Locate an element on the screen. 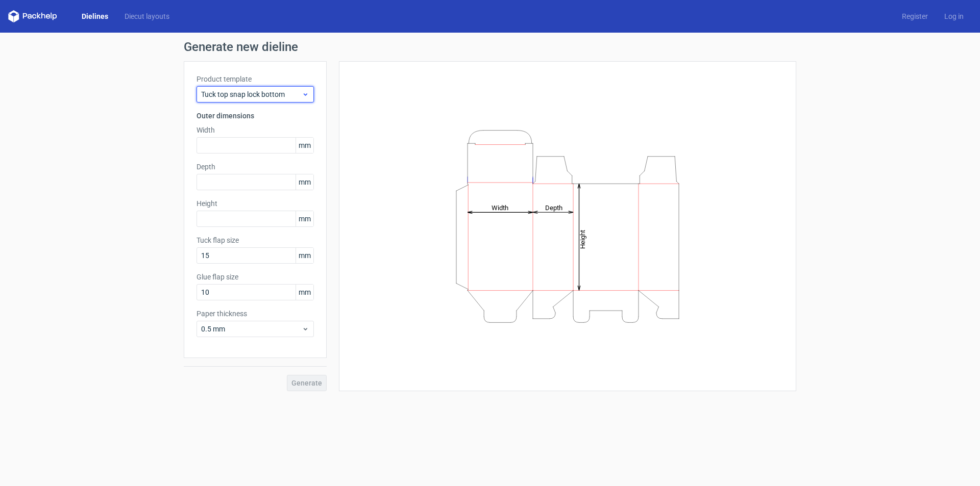  label: Tuck flap size is located at coordinates (255, 241).